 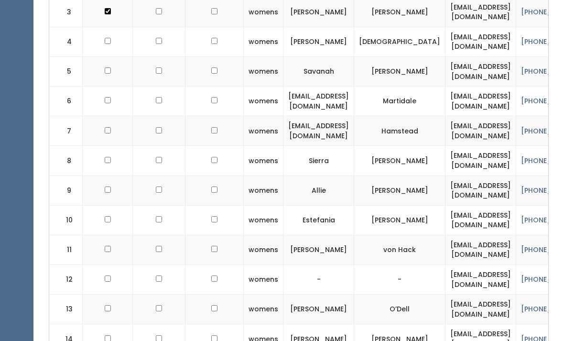 What do you see at coordinates (66, 72) in the screenshot?
I see `td: 5` at bounding box center [66, 72].